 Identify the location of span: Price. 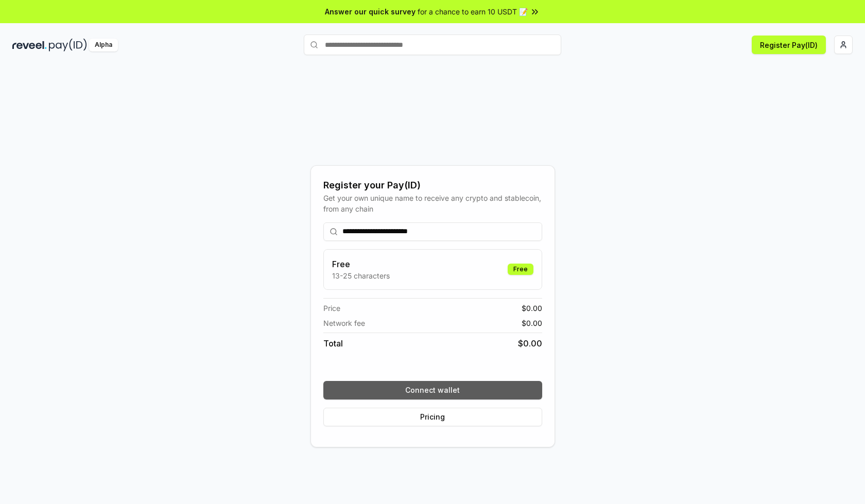
(332, 308).